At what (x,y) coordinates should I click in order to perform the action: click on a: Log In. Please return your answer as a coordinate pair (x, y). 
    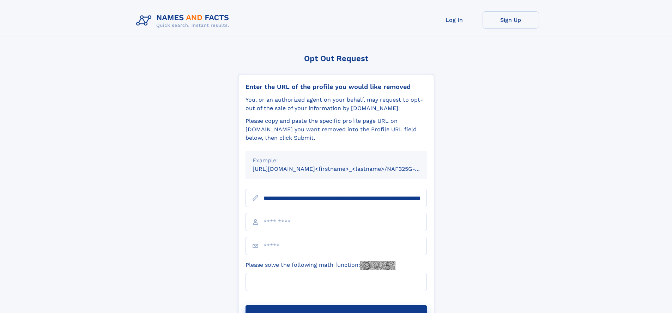
    Looking at the image, I should click on (454, 20).